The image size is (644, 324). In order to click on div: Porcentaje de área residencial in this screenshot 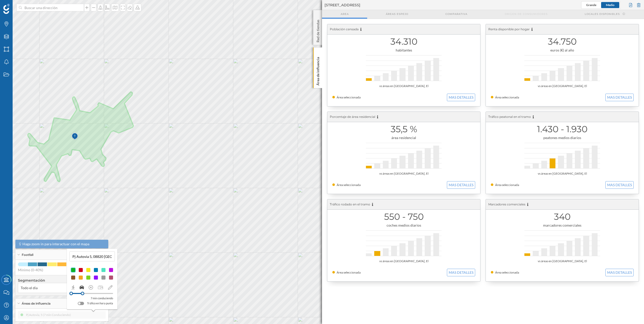, I will do `click(404, 117)`.